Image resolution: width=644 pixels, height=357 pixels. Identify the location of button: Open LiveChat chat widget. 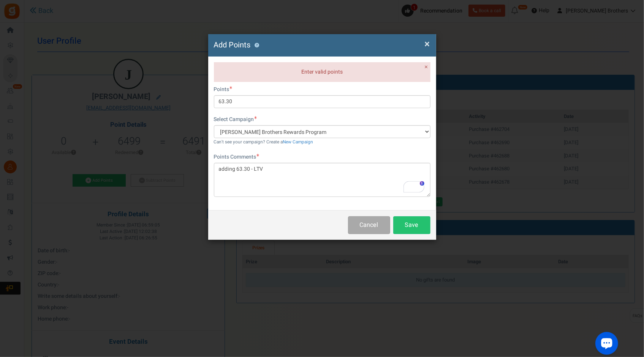
(17, 14).